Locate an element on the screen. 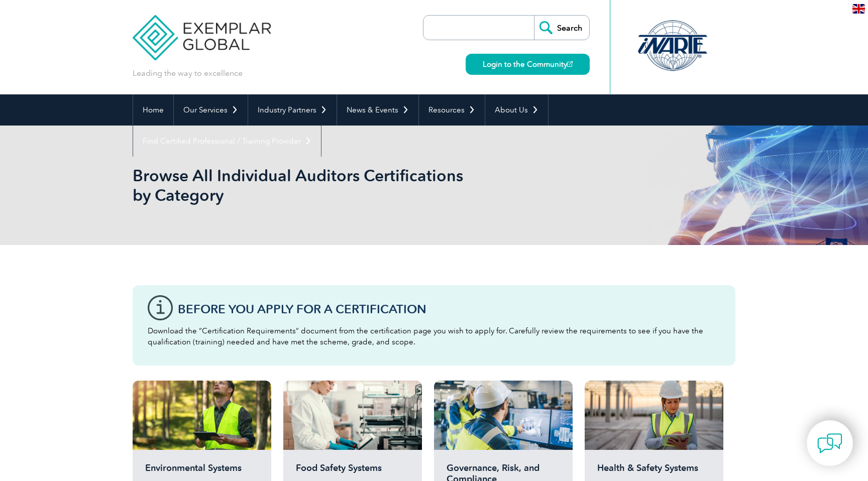 The width and height of the screenshot is (868, 481). input: Search is located at coordinates (562, 28).